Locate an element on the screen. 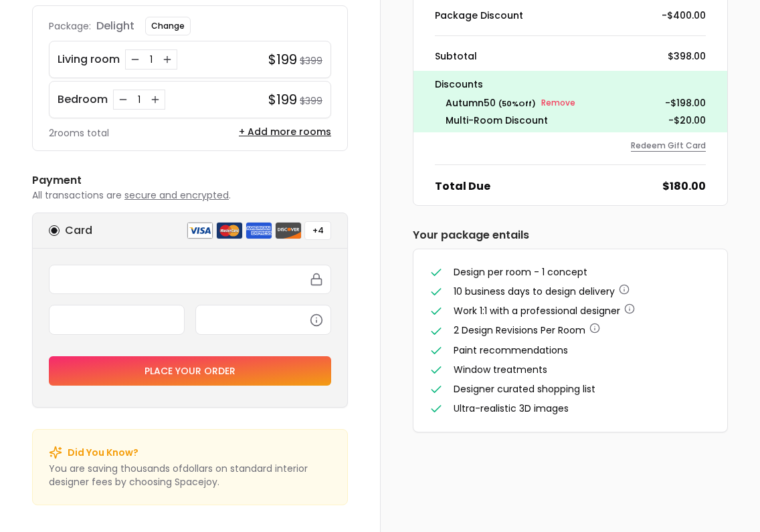 The image size is (760, 532). dt: Total Due is located at coordinates (462, 186).